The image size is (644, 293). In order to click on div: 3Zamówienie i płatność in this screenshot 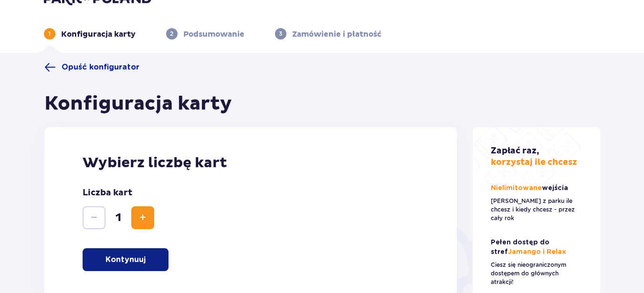, I will do `click(328, 34)`.